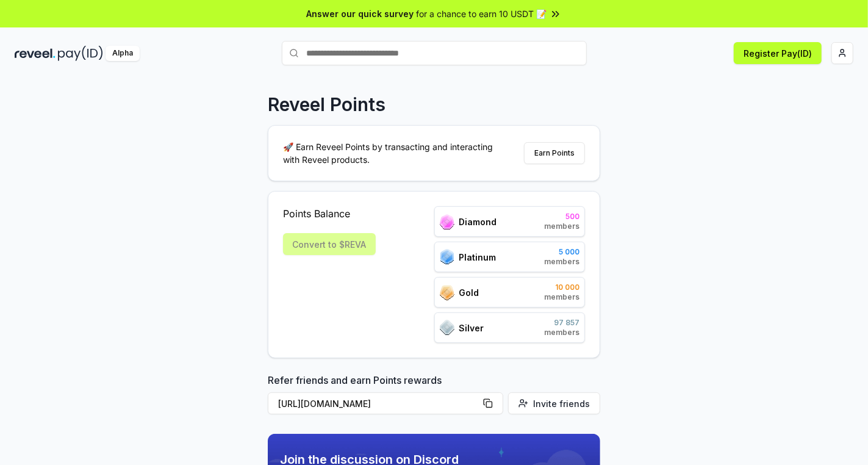 Image resolution: width=868 pixels, height=465 pixels. What do you see at coordinates (327, 104) in the screenshot?
I see `p: Reveel Points` at bounding box center [327, 104].